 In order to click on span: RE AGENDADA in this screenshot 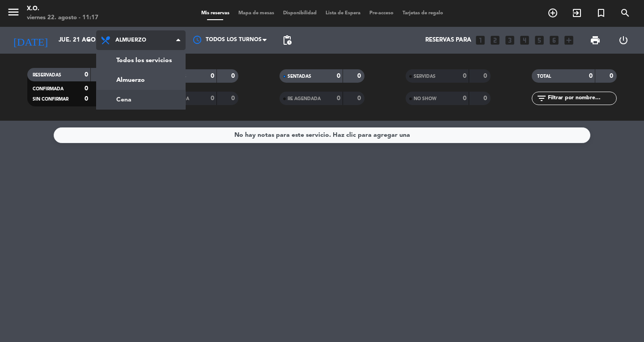, I will do `click(304, 99)`.